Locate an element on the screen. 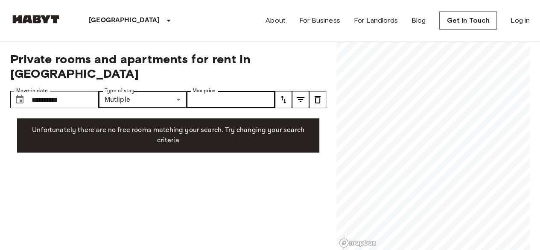 The height and width of the screenshot is (250, 540). label: Type of stay is located at coordinates (119, 90).